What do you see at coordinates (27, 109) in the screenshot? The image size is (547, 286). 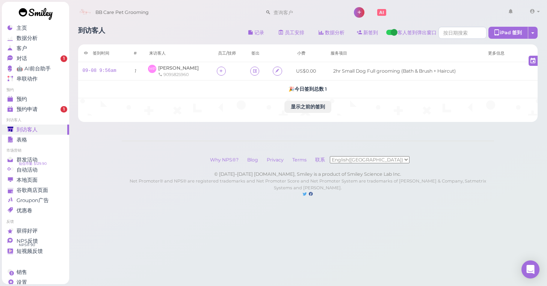 I see `span: 预约申请` at bounding box center [27, 109].